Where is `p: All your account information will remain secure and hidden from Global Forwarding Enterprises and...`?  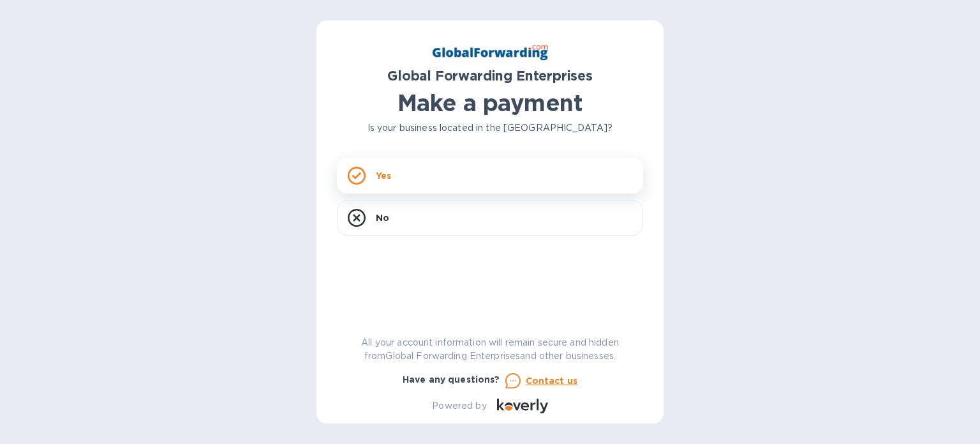
p: All your account information will remain secure and hidden from Global Forwarding Enterprises and... is located at coordinates (490, 349).